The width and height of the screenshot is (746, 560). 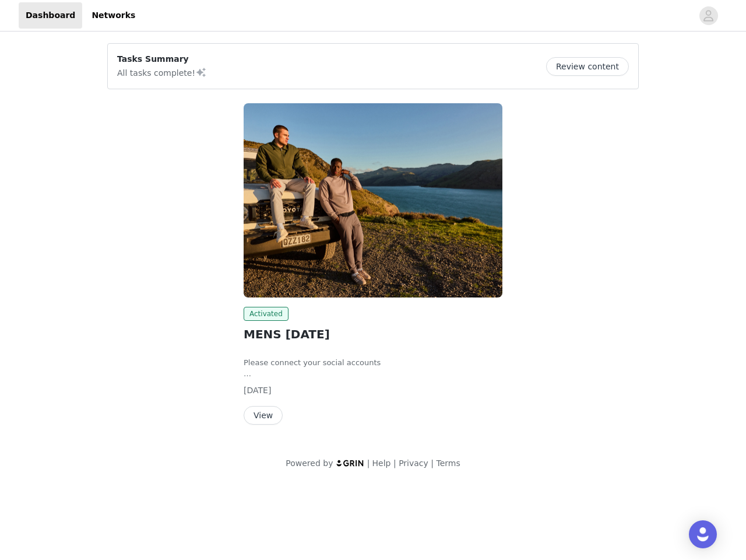 What do you see at coordinates (309, 463) in the screenshot?
I see `span: Powered by` at bounding box center [309, 463].